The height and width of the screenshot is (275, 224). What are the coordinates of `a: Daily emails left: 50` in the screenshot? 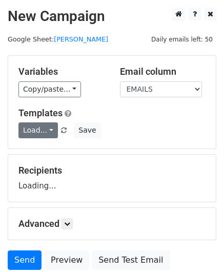 It's located at (182, 39).